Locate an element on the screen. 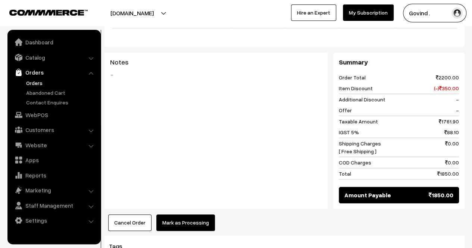 The width and height of the screenshot is (472, 248). span: Item Discount is located at coordinates (356, 88).